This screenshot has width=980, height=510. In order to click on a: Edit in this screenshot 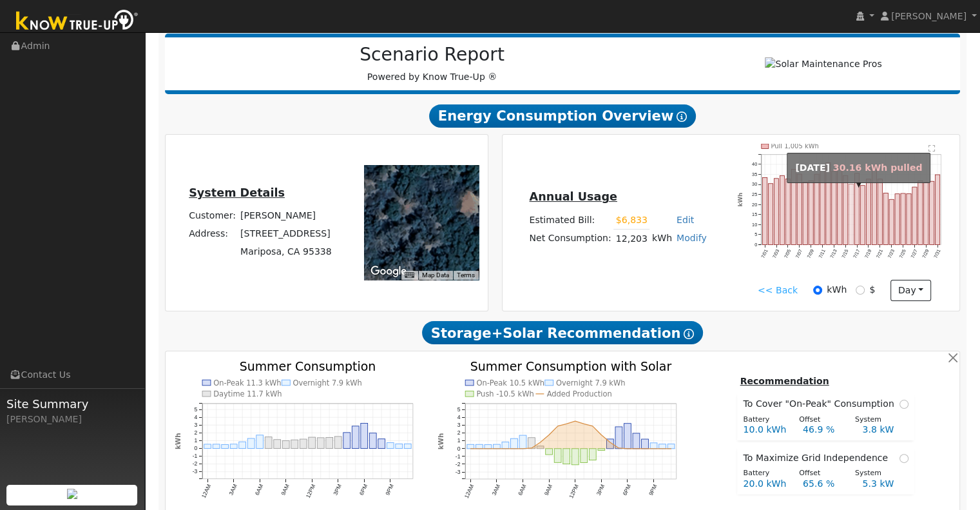, I will do `click(685, 220)`.